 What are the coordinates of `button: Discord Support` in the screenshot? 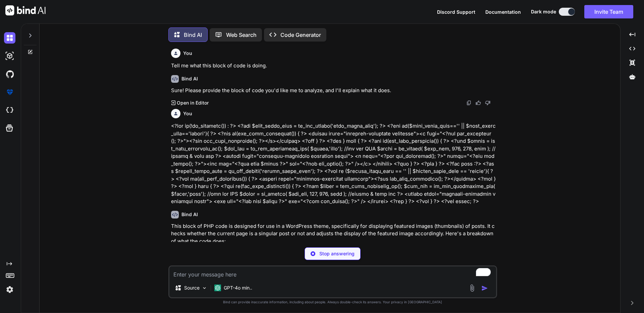 It's located at (456, 12).